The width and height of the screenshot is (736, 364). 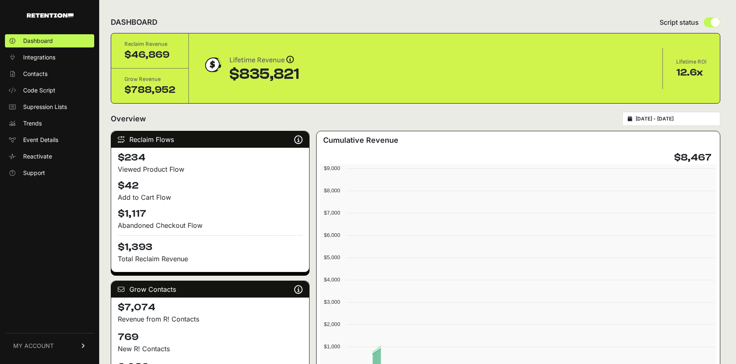 What do you see at coordinates (150, 79) in the screenshot?
I see `div: Grow Revenue` at bounding box center [150, 79].